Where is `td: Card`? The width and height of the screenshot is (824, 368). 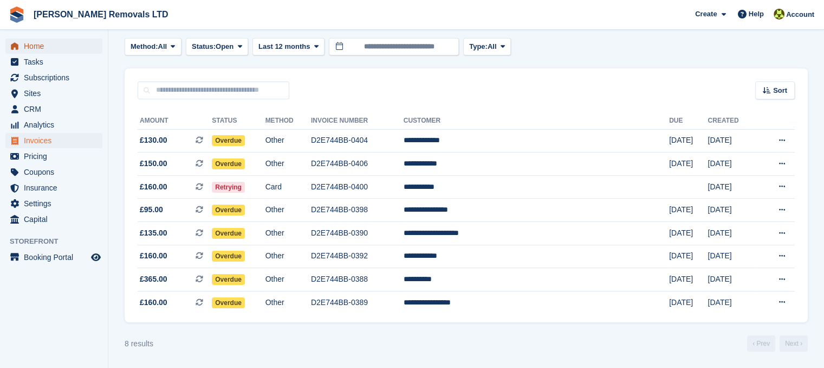
td: Card is located at coordinates (288, 186).